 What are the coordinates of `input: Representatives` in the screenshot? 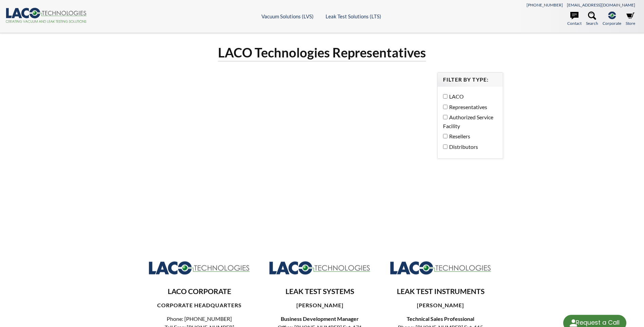 It's located at (445, 107).